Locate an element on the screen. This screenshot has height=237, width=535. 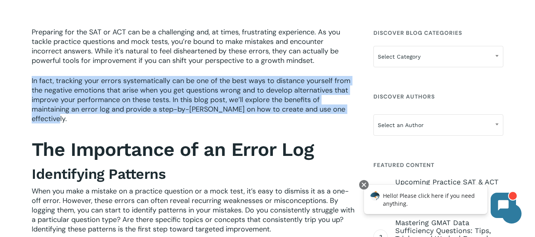
span: In fact, tracking your errors systematically can be one of the best ways to distance yourself fro... is located at coordinates (191, 100).